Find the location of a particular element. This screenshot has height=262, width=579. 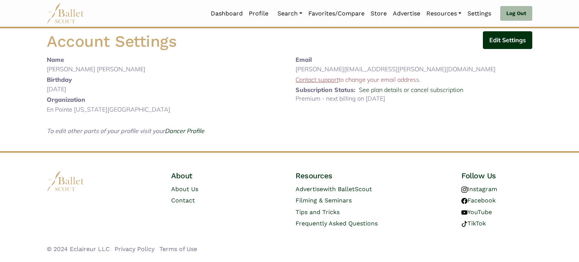

span: Frequently Asked Questions is located at coordinates (337, 223).